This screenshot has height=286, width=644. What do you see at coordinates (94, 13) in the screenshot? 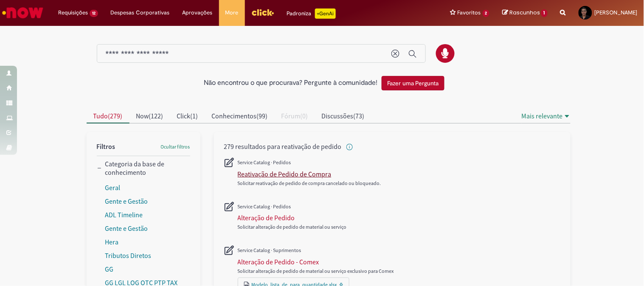
I see `span: 12` at bounding box center [94, 13].